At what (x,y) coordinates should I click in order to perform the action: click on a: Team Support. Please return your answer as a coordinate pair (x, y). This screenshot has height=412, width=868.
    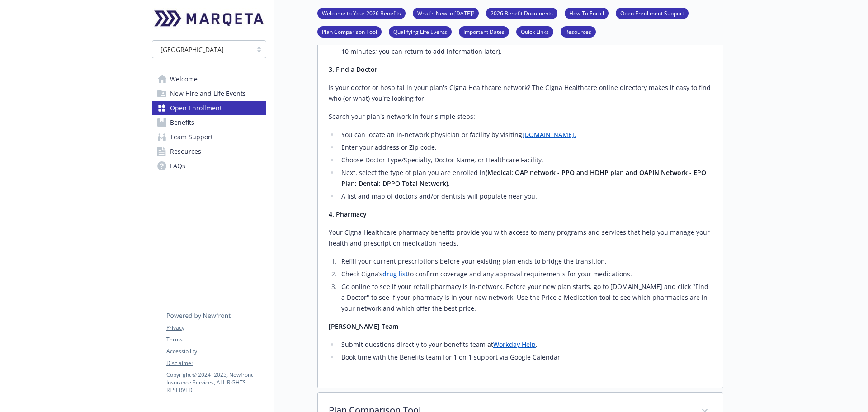
    Looking at the image, I should click on (209, 137).